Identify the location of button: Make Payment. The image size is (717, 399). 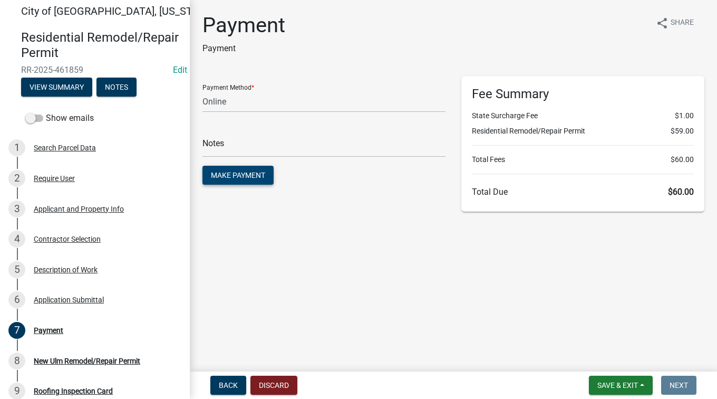
(238, 175).